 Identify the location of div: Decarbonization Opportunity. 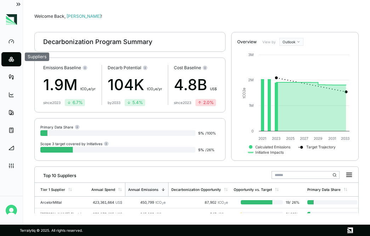
(196, 189).